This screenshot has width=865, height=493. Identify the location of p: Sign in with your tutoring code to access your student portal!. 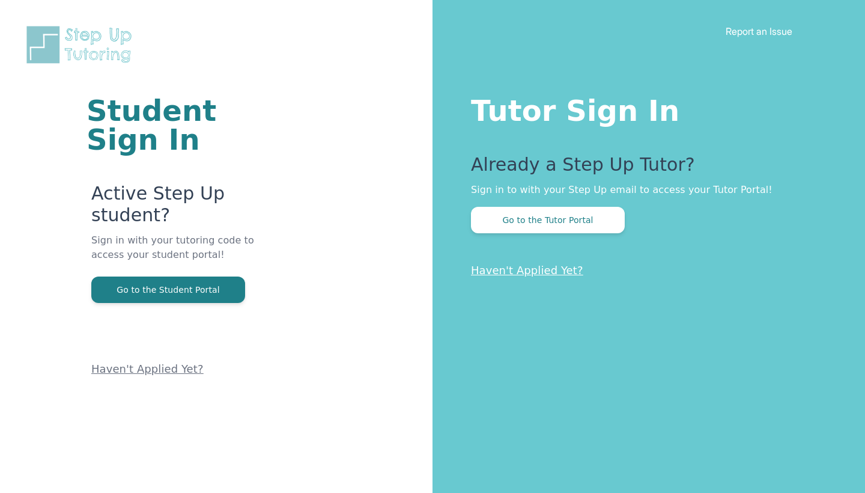
(190, 255).